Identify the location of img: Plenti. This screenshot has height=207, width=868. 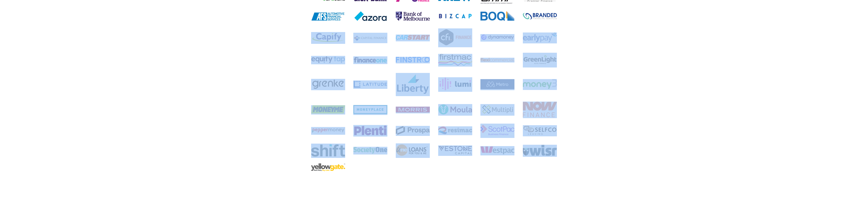
(370, 130).